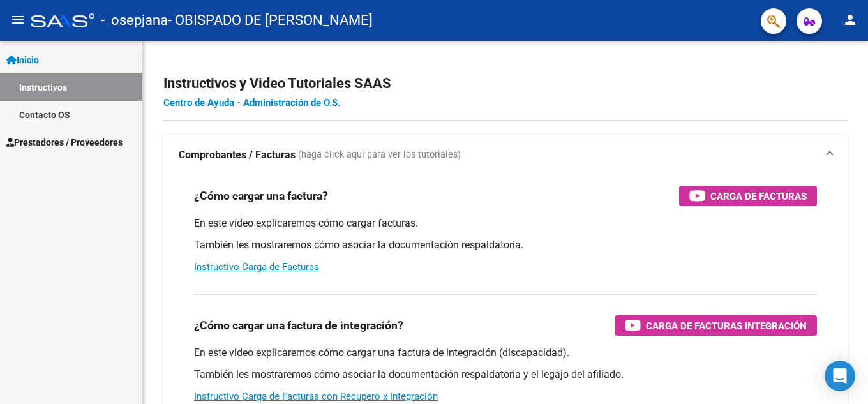  I want to click on h3: ¿Cómo cargar una factura?, so click(261, 196).